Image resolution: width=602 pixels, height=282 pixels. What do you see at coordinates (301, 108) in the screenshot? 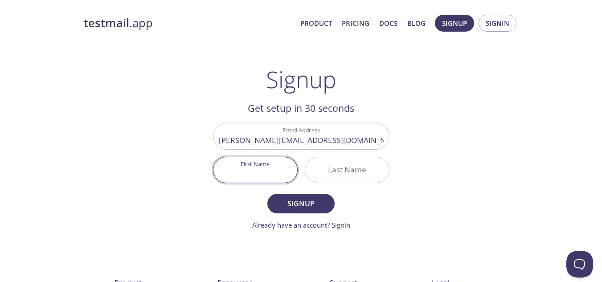
I see `h2: Get setup in 30 seconds` at bounding box center [301, 108].